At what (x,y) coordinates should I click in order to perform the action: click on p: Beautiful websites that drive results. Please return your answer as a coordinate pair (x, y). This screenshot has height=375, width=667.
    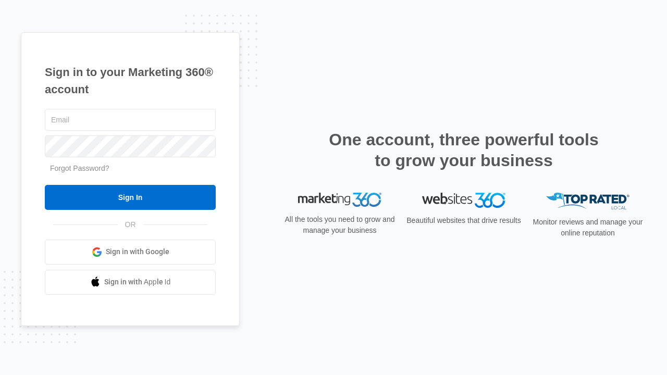
    Looking at the image, I should click on (464, 220).